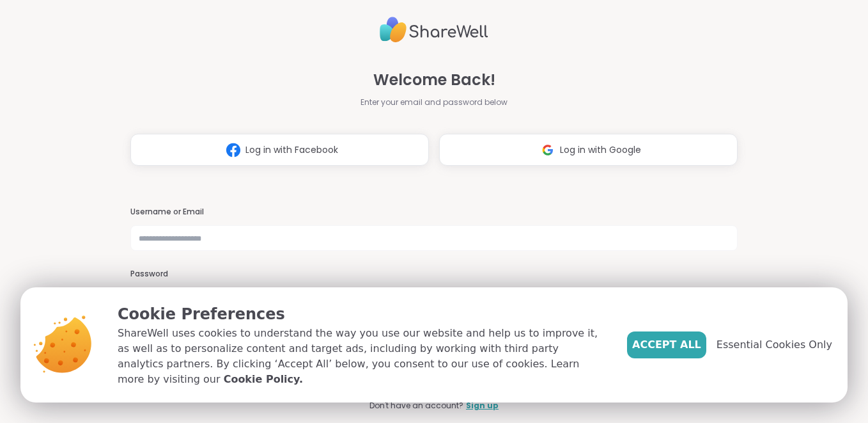 This screenshot has width=868, height=423. I want to click on button: Log in with Google, so click(588, 149).